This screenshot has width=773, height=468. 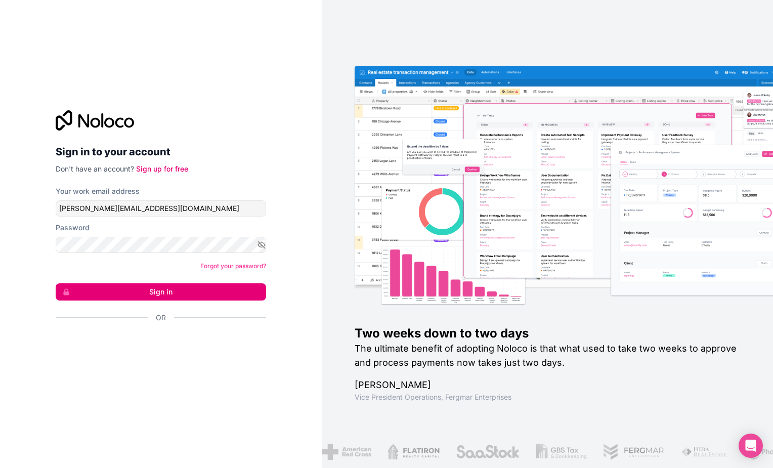 I want to click on h2: Sign in to your account, so click(x=161, y=152).